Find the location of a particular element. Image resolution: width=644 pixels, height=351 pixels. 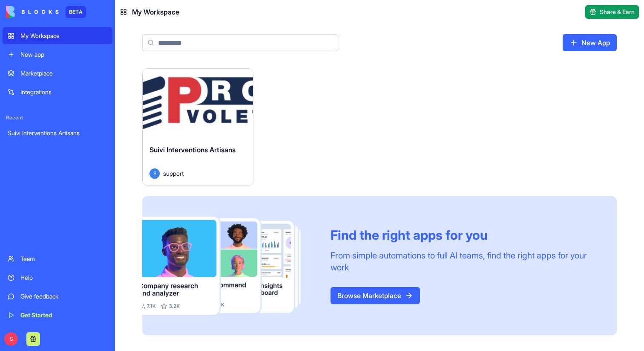

a: New App is located at coordinates (590, 43).